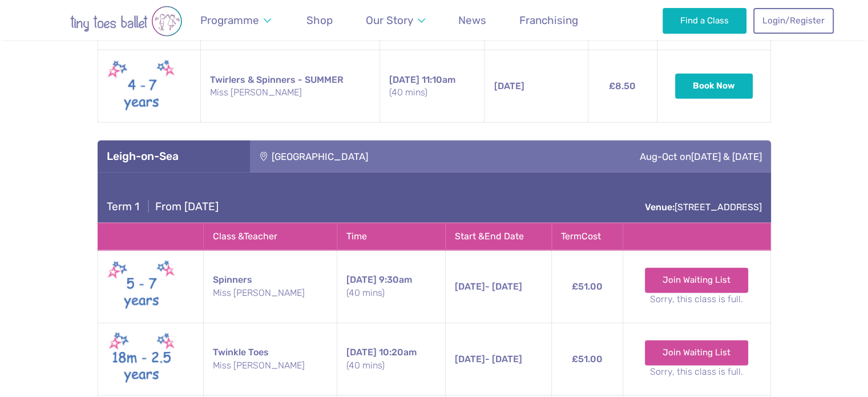 This screenshot has height=397, width=868. Describe the element at coordinates (634, 157) in the screenshot. I see `div: Aug-Oct on` at that location.